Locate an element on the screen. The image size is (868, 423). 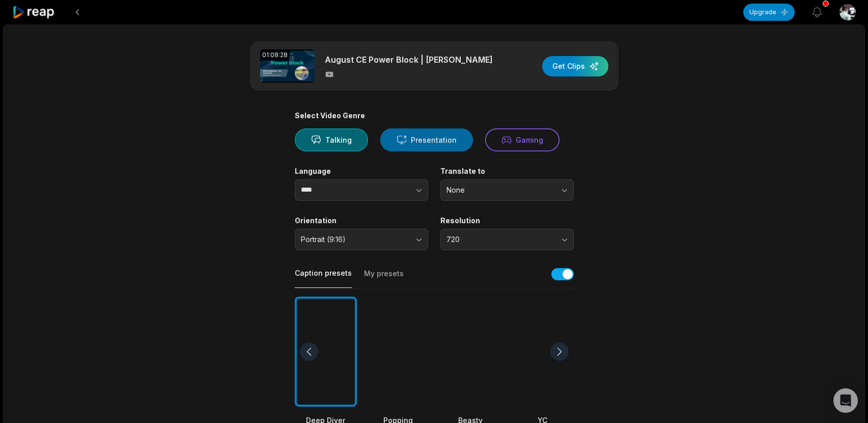
button: Caption presets is located at coordinates (323, 278).